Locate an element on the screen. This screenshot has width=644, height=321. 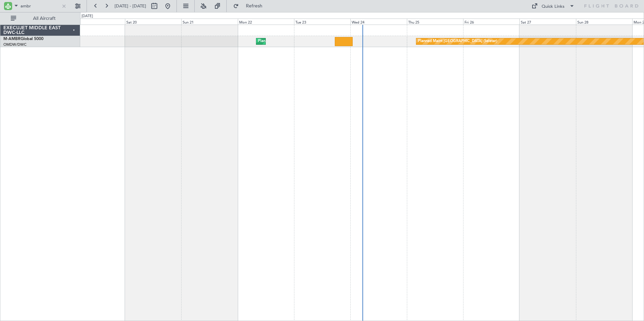
span: All Aircraft is located at coordinates (44, 19).